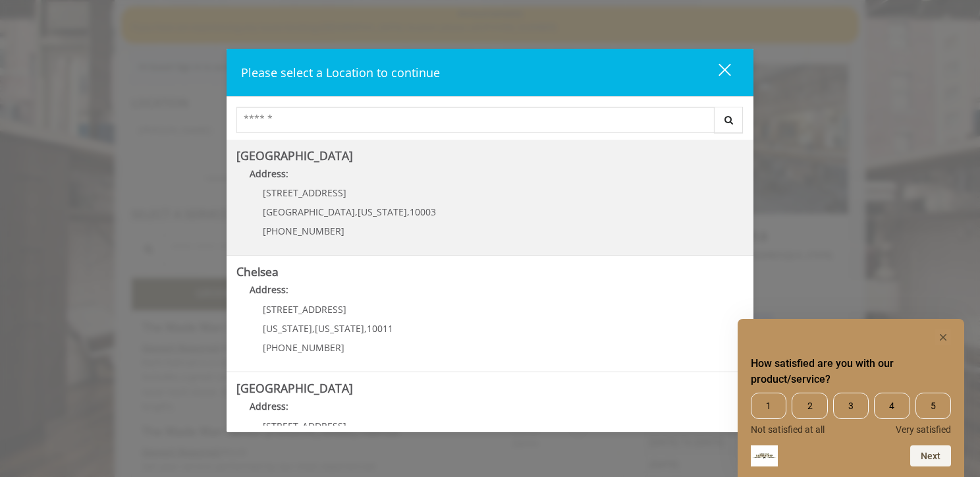 The image size is (980, 477). I want to click on button: close dialog, so click(717, 72).